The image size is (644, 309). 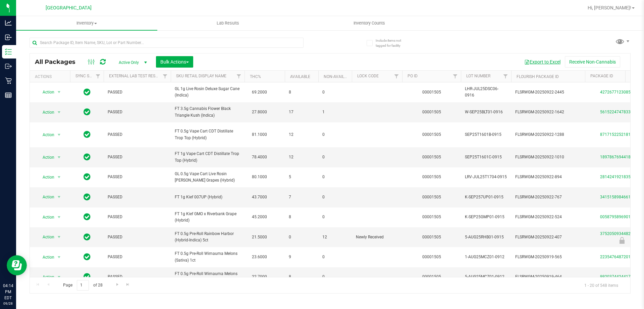 What do you see at coordinates (117, 284) in the screenshot?
I see `a: Go to the next page` at bounding box center [117, 284].